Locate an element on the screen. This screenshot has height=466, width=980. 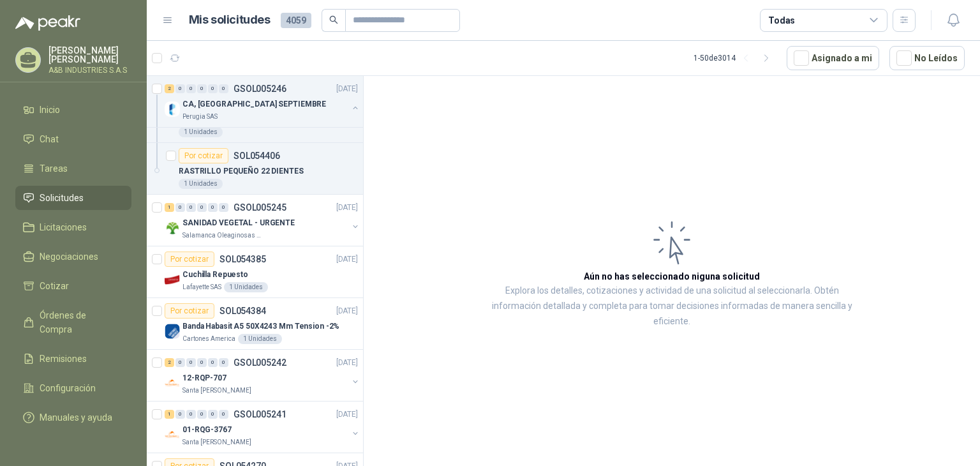
p: A&B INDUSTRIES S.A.S is located at coordinates (90, 70).